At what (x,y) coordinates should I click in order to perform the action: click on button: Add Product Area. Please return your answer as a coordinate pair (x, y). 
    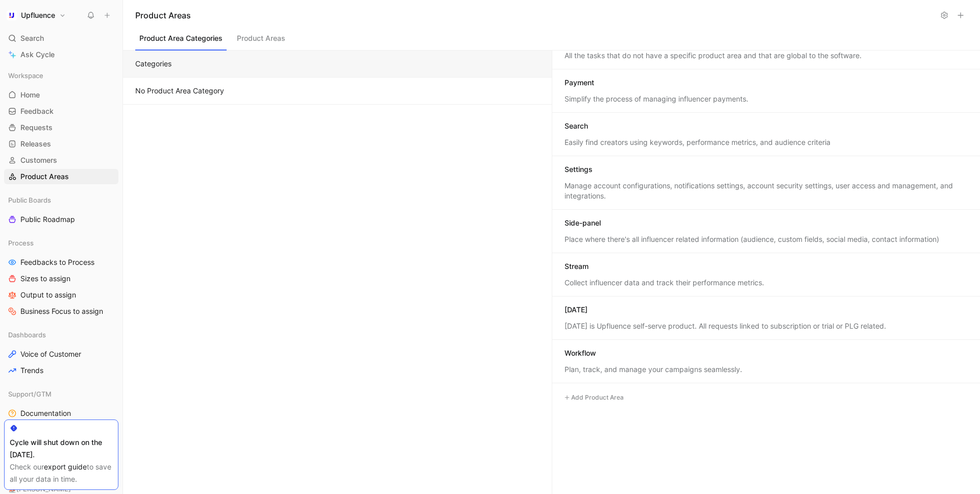
    Looking at the image, I should click on (593, 398).